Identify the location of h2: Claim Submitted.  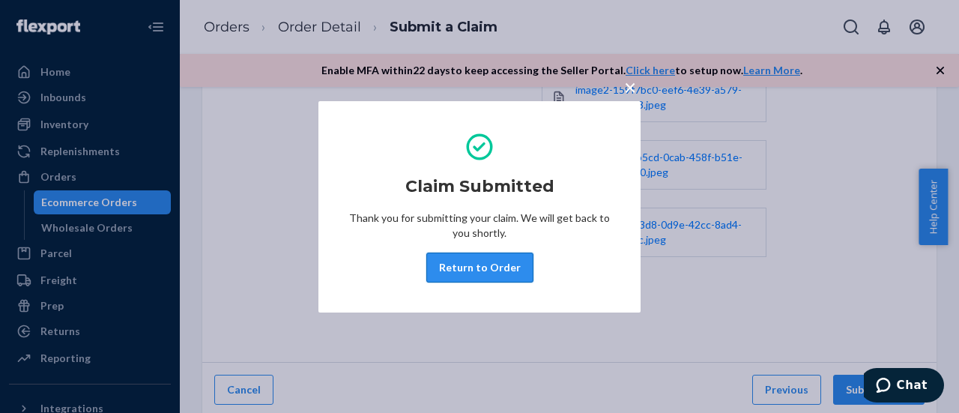
(480, 187).